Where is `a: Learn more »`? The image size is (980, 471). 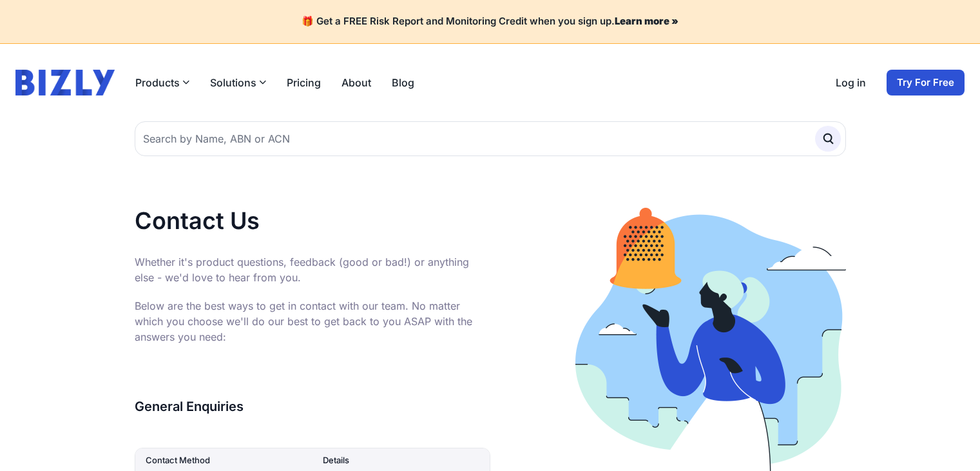
a: Learn more » is located at coordinates (647, 21).